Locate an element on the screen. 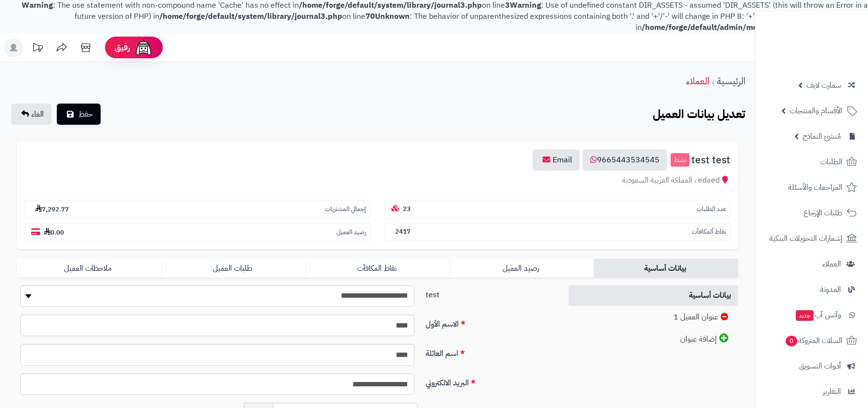  small: رصيد العميل is located at coordinates (351, 232).